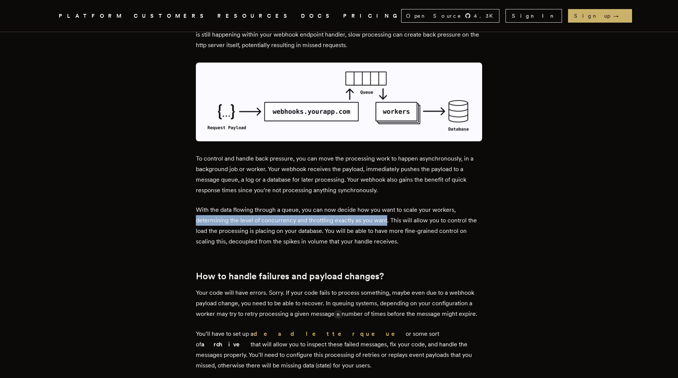 This screenshot has width=678, height=378. I want to click on p: Your code will have errors. Sorry. If your code fails to process something, maybe even due to a w..., so click(339, 303).